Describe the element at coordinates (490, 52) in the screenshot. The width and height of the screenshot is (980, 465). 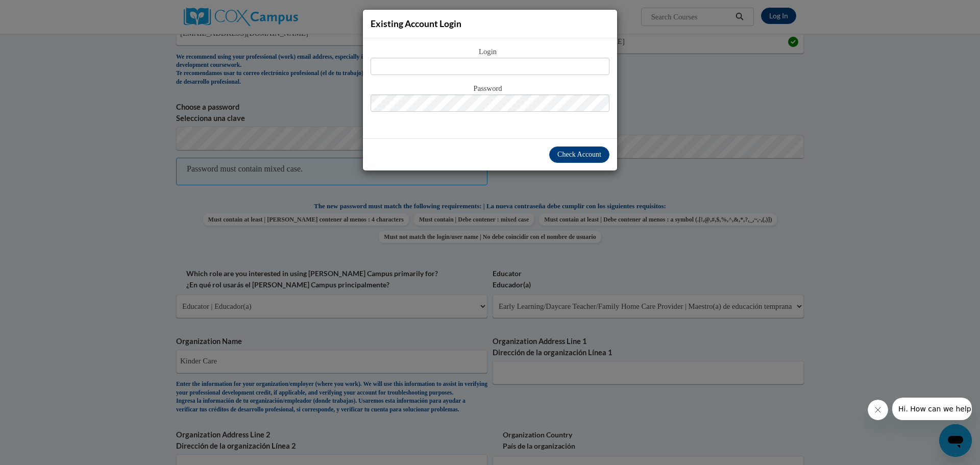
I see `span: Login` at that location.